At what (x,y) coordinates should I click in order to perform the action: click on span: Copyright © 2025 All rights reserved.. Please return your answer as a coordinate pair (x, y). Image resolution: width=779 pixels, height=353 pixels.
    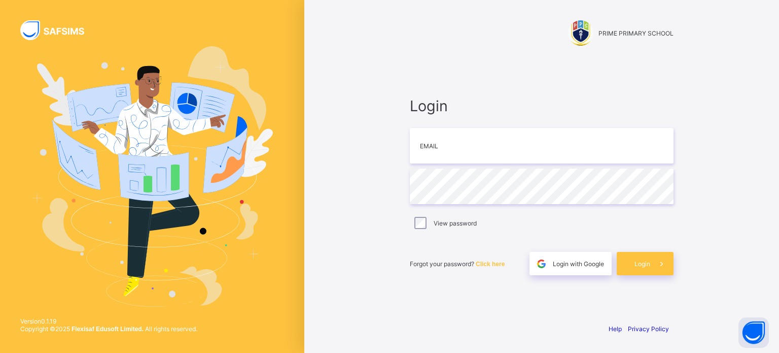
    Looking at the image, I should click on (109, 328).